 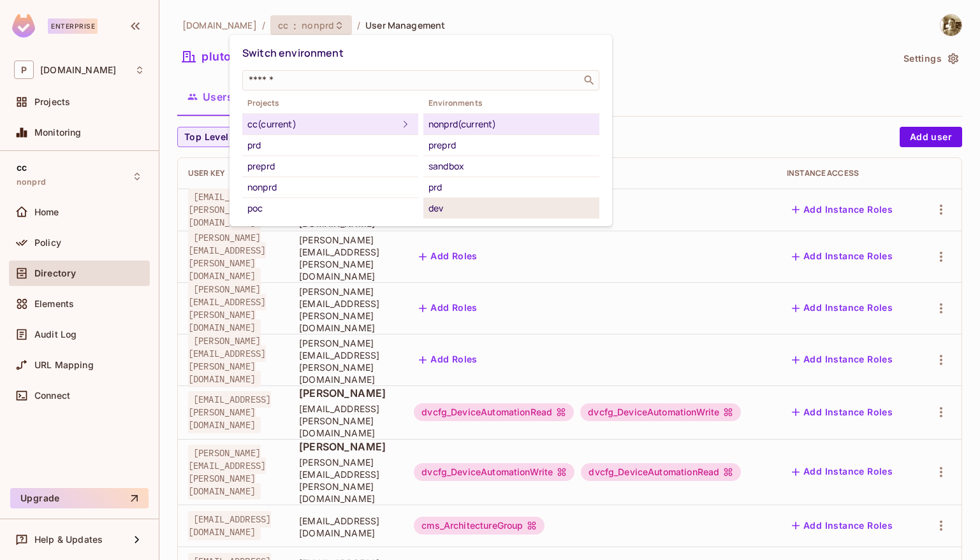 What do you see at coordinates (511, 124) in the screenshot?
I see `div: nonprd (current)` at bounding box center [511, 124].